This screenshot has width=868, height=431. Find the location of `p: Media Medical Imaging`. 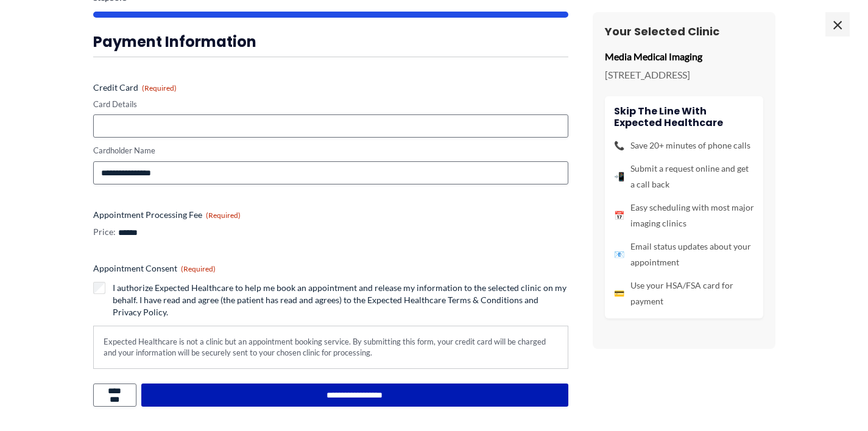

p: Media Medical Imaging is located at coordinates (684, 57).